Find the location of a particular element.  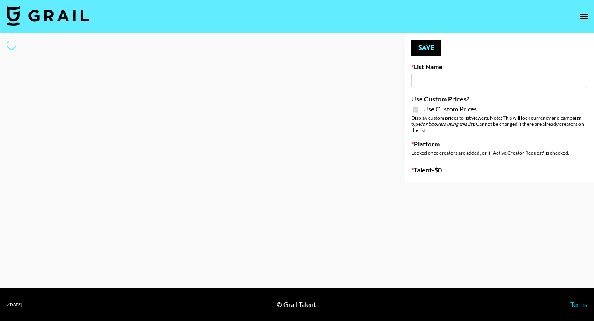

img: Grail Talent is located at coordinates (48, 16).